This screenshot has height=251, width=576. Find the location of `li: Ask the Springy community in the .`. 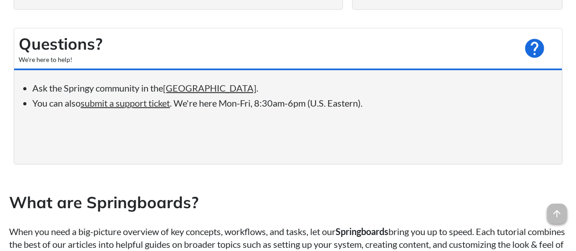

li: Ask the Springy community in the . is located at coordinates (292, 88).